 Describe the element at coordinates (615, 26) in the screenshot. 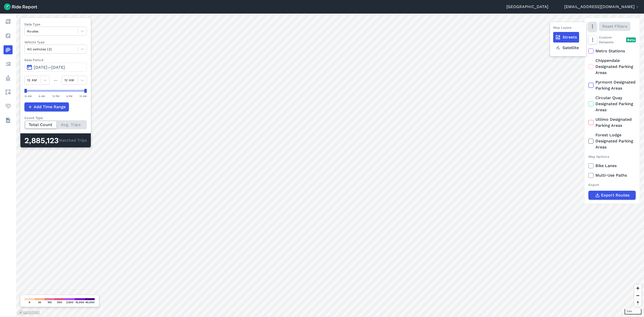

I see `button: Reset Filters` at that location.